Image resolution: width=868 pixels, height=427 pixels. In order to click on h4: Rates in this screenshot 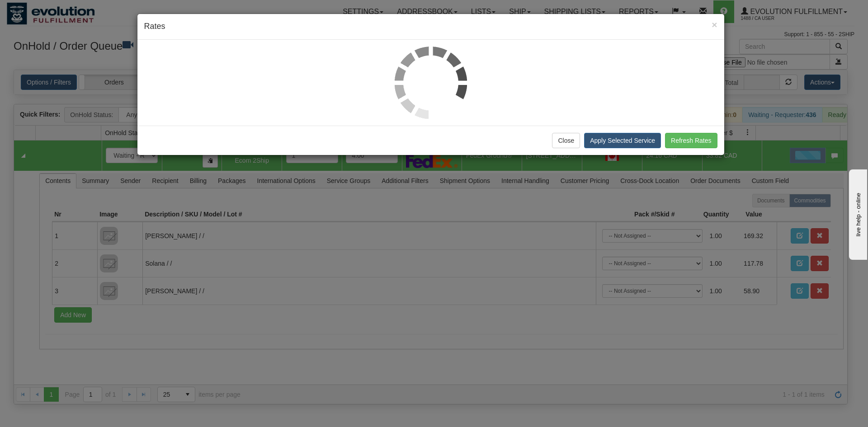, I will do `click(431, 27)`.